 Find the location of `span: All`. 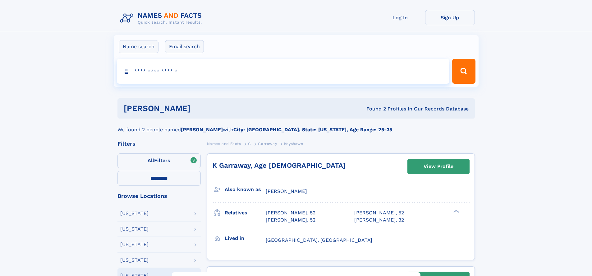

span: All is located at coordinates (151, 160).